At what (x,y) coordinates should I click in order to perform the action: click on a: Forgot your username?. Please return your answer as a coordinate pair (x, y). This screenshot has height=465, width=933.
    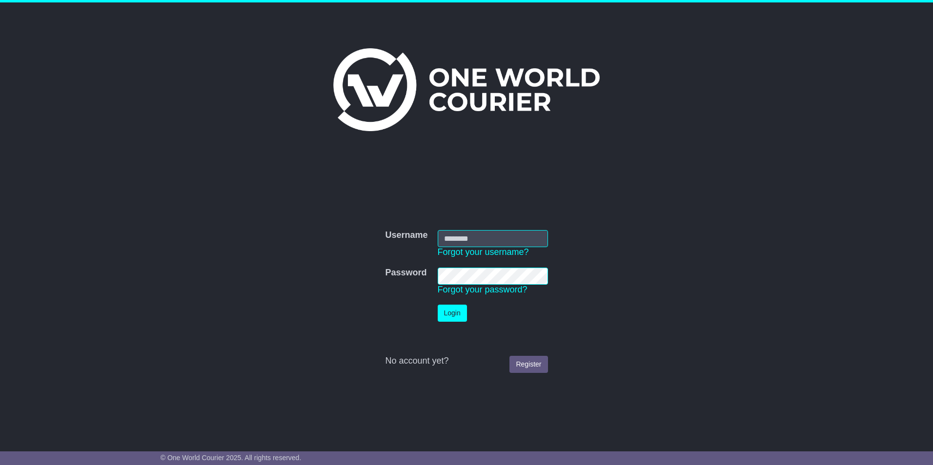
    Looking at the image, I should click on (483, 252).